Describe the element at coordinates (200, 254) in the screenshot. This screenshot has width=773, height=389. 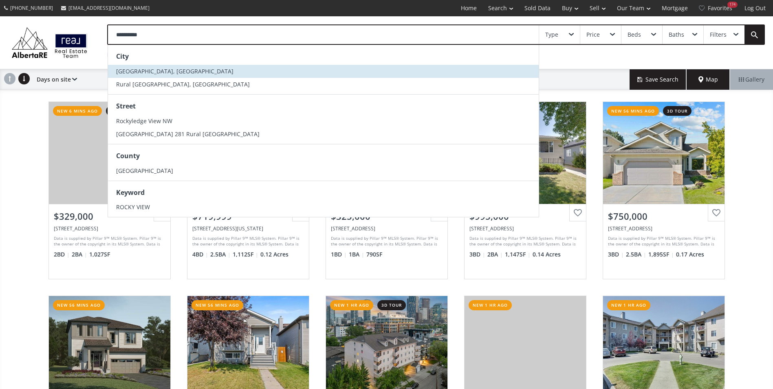
I see `span: 4 BD` at that location.